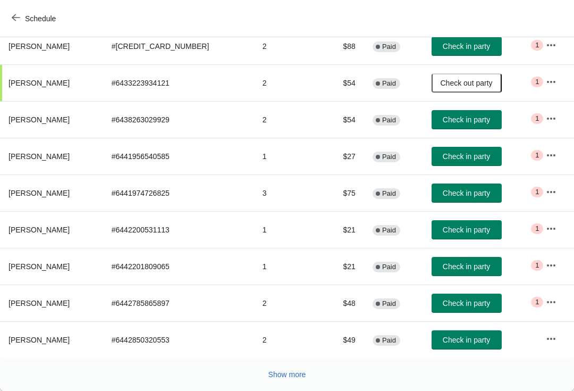 Image resolution: width=574 pixels, height=391 pixels. I want to click on button: Schedule, so click(35, 19).